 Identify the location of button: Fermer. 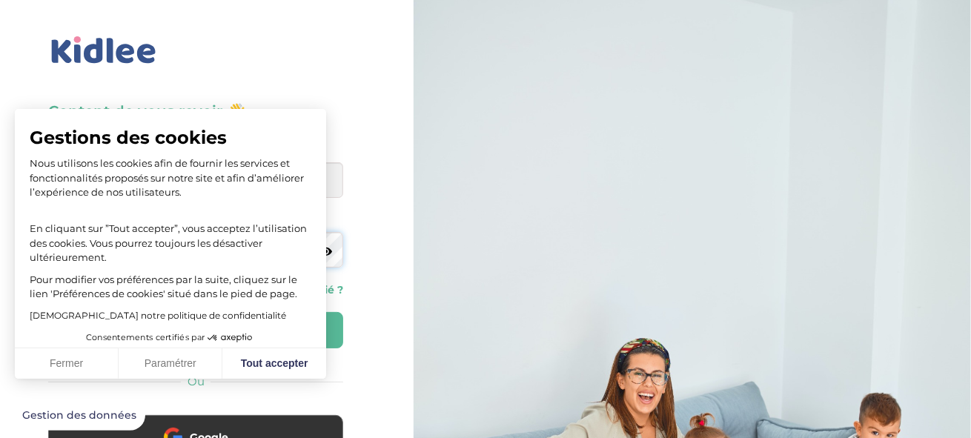
(67, 364).